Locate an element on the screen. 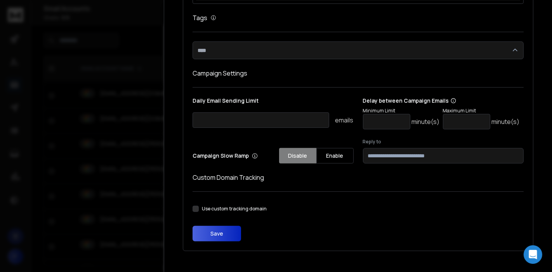 The image size is (552, 272). button: Save is located at coordinates (217, 234).